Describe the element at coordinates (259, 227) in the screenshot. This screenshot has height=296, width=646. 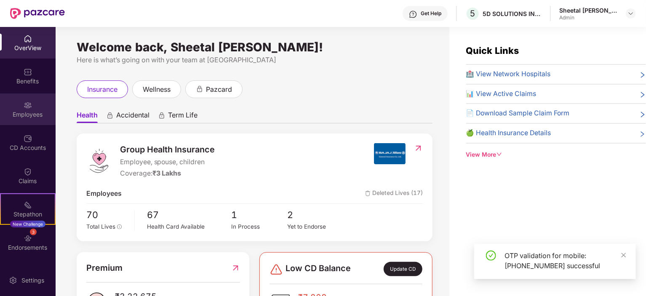
I see `div: In Process` at that location.